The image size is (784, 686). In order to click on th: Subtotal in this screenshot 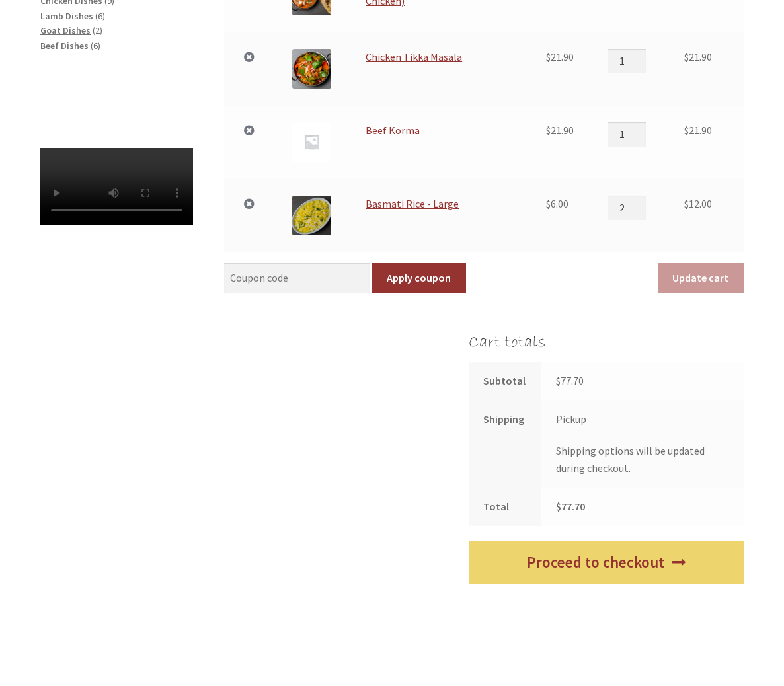, I will do `click(505, 381)`.